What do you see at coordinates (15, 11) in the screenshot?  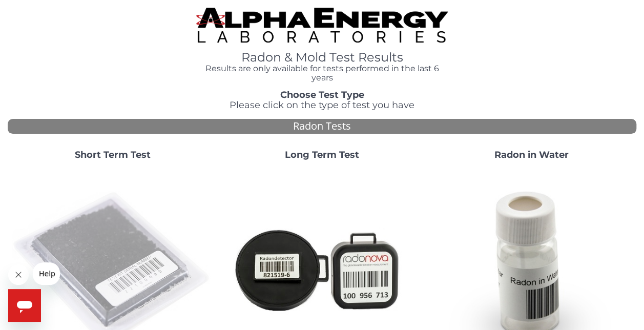 I see `span: Help` at bounding box center [15, 11].